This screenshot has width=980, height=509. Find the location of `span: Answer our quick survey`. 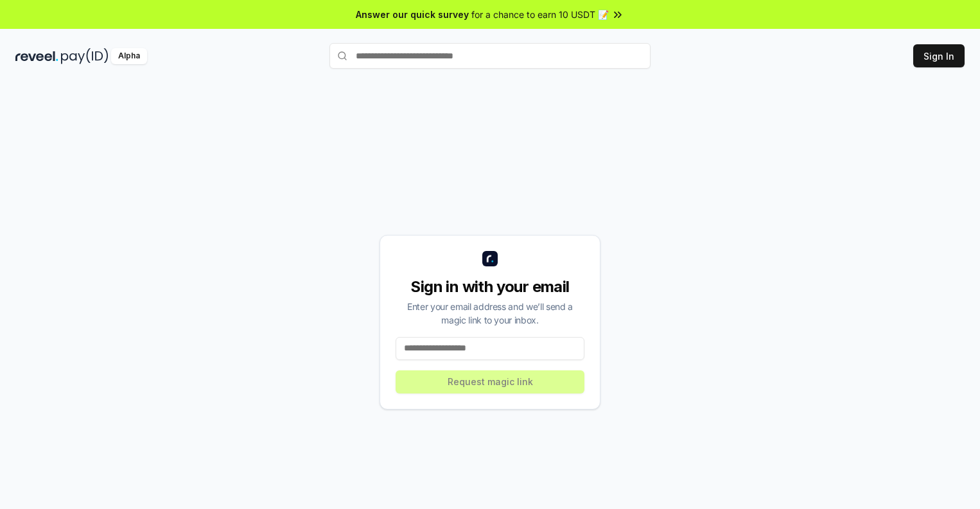

span: Answer our quick survey is located at coordinates (412, 14).